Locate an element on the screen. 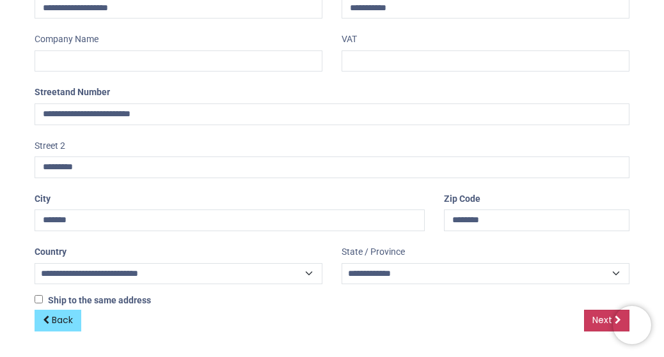 The width and height of the screenshot is (664, 357). label: Street 2 is located at coordinates (50, 146).